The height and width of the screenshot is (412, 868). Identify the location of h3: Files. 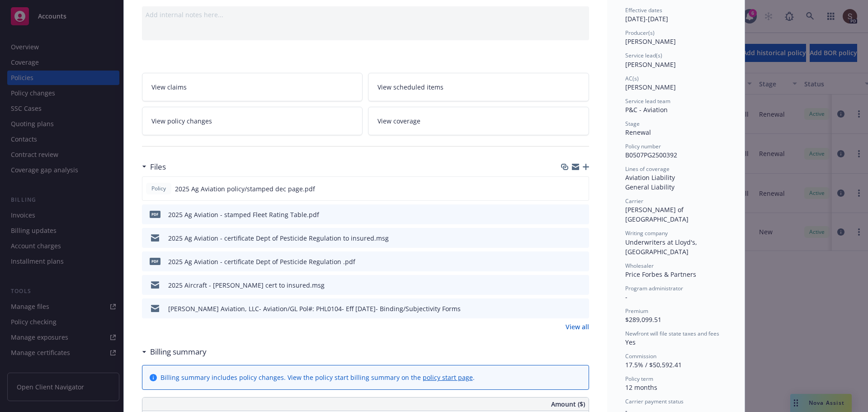
(158, 167).